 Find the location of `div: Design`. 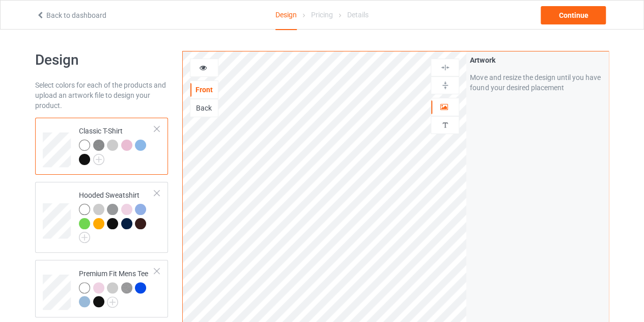

div: Design is located at coordinates (286, 16).